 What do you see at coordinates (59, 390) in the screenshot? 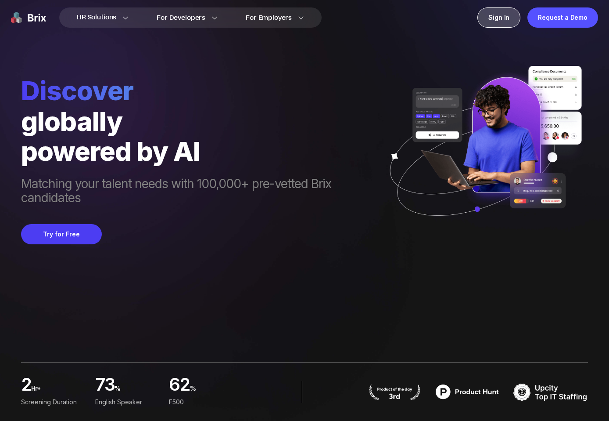
I see `span: hr+` at bounding box center [59, 390].